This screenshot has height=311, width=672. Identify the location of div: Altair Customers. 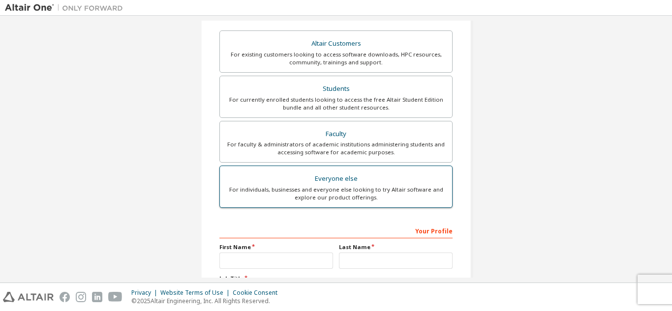
(336, 44).